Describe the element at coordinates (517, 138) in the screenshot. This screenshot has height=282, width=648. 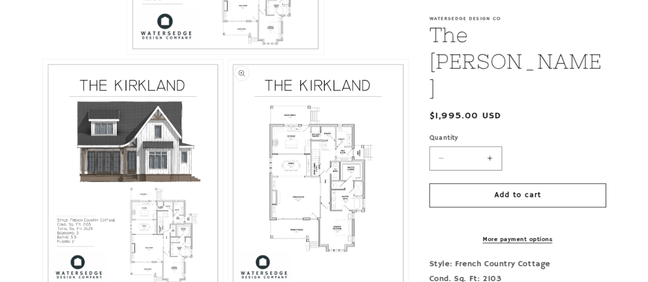
I see `label: Quantity` at that location.